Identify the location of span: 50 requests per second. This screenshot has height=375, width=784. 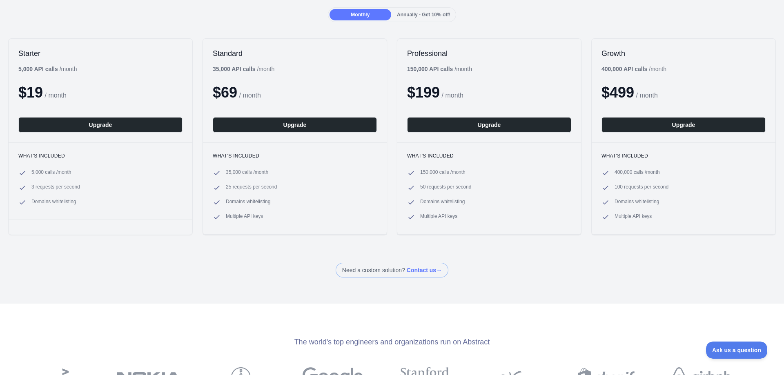
(445, 188).